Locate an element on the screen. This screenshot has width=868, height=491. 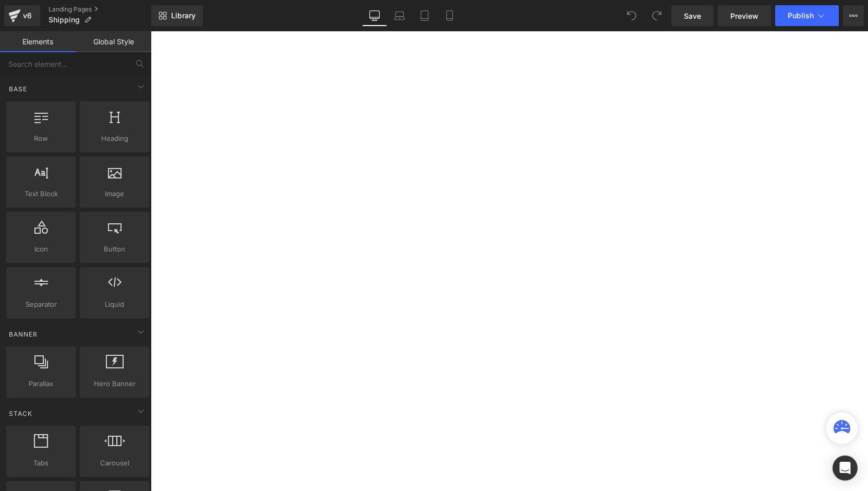
span: Row is located at coordinates (41, 138).